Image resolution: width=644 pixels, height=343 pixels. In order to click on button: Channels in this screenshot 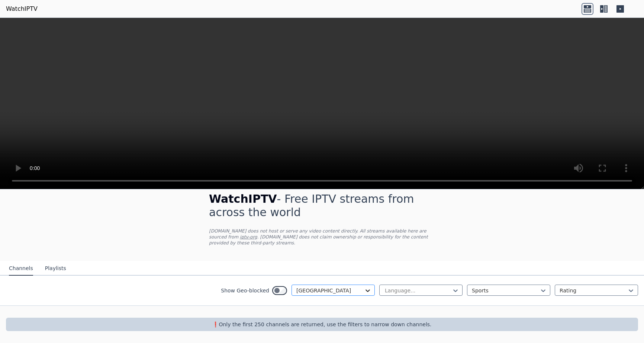, I will do `click(21, 269)`.